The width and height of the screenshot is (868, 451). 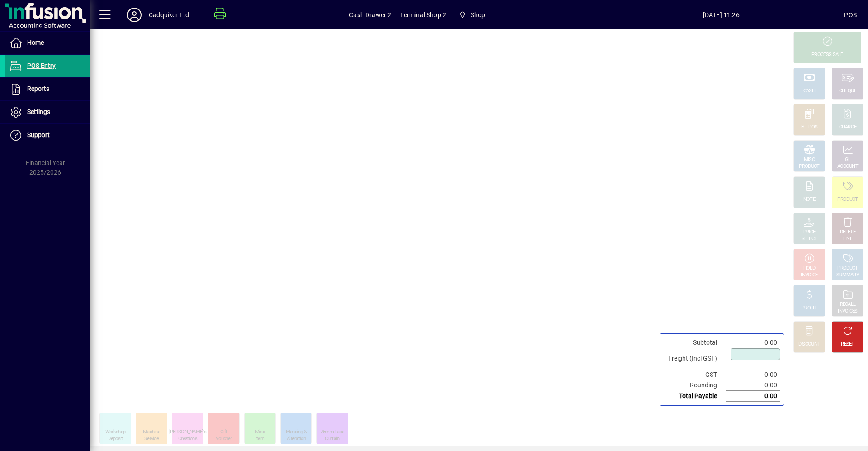 I want to click on div: DELETE, so click(x=848, y=232).